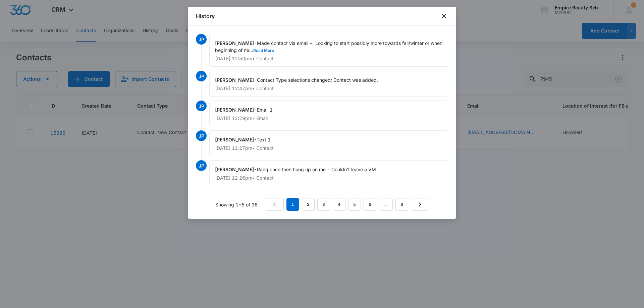 The height and width of the screenshot is (308, 644). Describe the element at coordinates (339, 204) in the screenshot. I see `a: Page 4` at that location.